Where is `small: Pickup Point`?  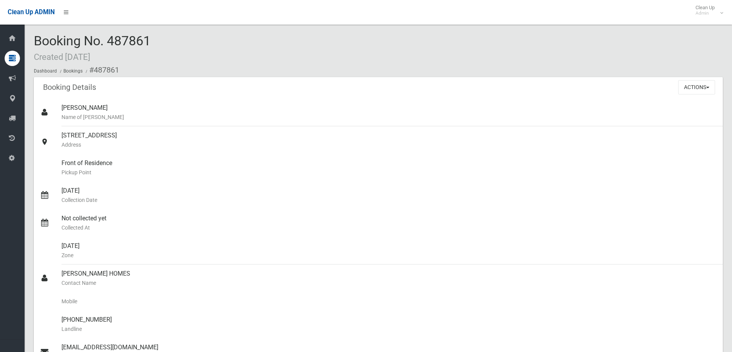 small: Pickup Point is located at coordinates (389, 173).